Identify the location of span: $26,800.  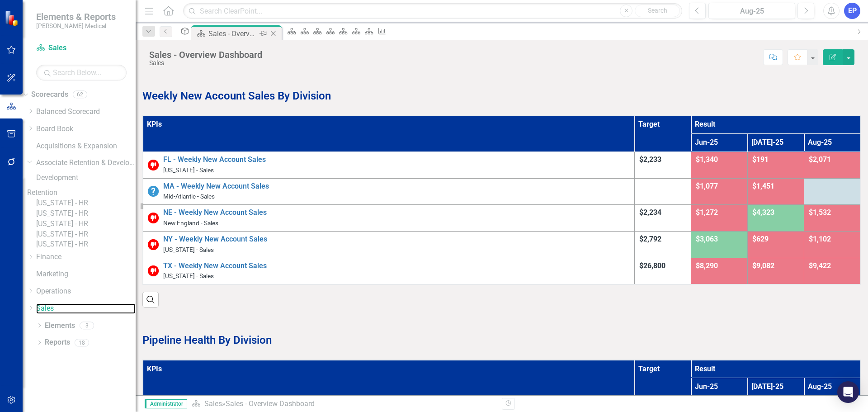
(652, 266).